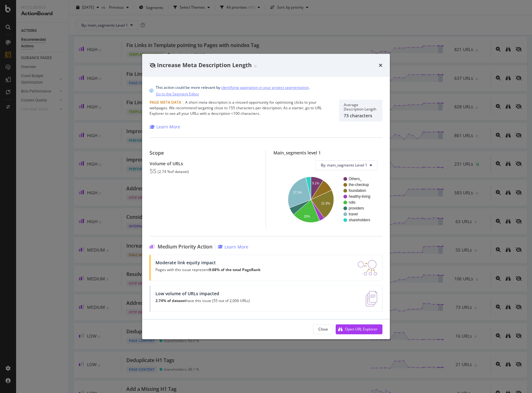  Describe the element at coordinates (328, 199) in the screenshot. I see `div: A chart.` at that location.